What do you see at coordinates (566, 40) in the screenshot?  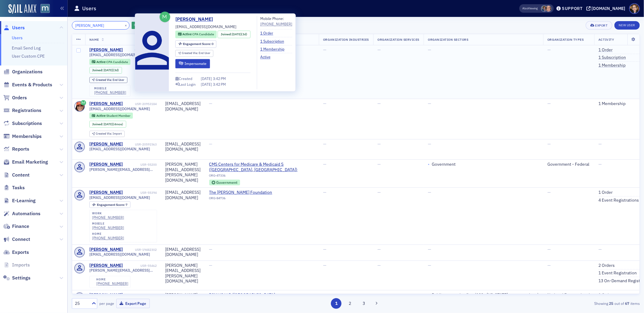 I see `span: Organization Types` at bounding box center [566, 40].